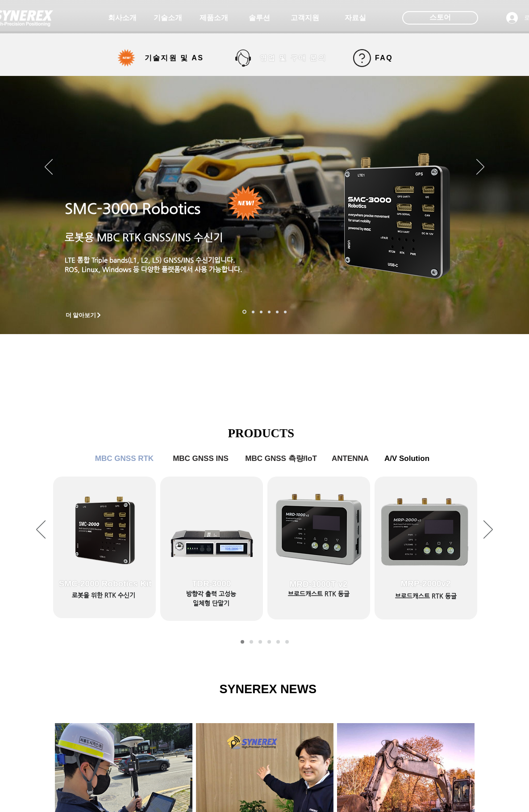  Describe the element at coordinates (122, 18) in the screenshot. I see `a: 회사소개` at that location.